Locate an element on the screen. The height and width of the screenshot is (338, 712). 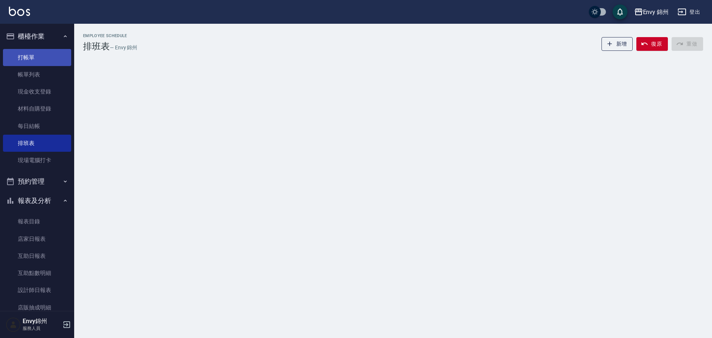
a: 報表目錄 is located at coordinates (37, 221).